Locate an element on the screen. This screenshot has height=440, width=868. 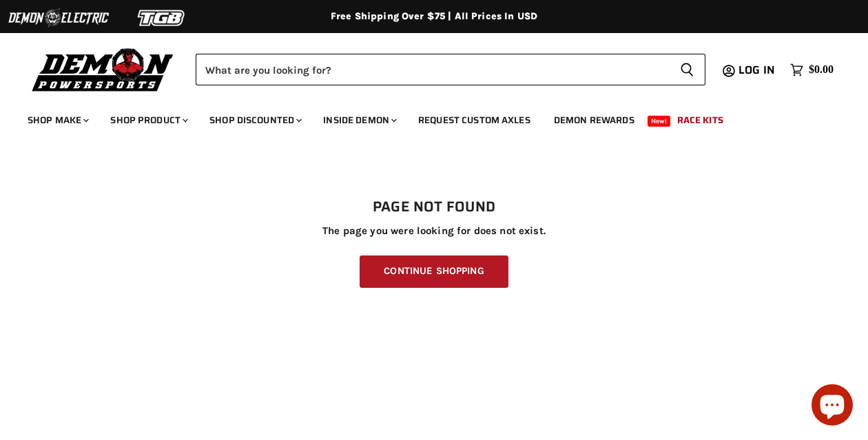
a: $0.00 is located at coordinates (811, 70).